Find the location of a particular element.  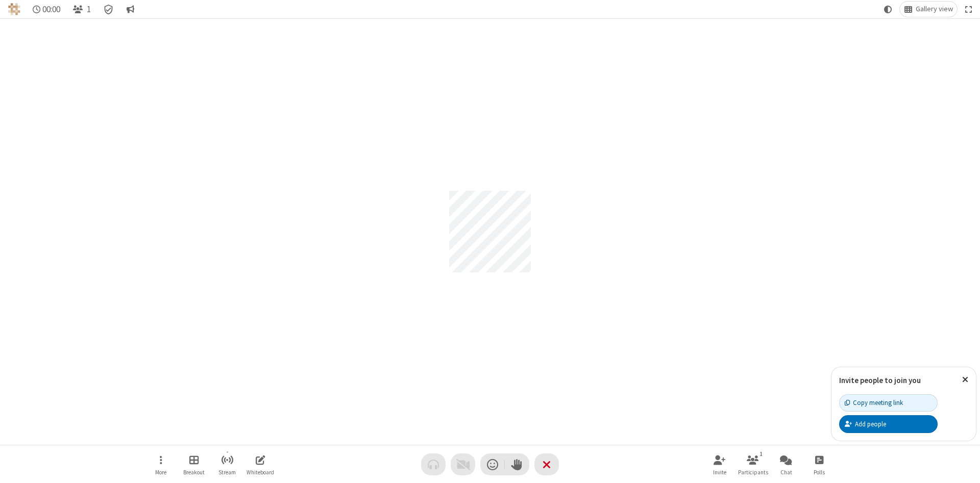

span: Stream is located at coordinates (227, 472).